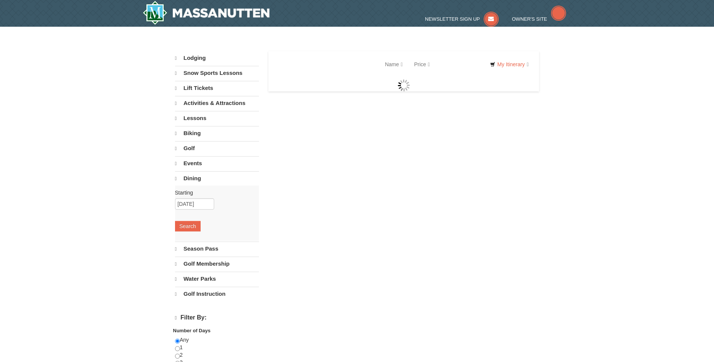 The height and width of the screenshot is (362, 714). What do you see at coordinates (206, 13) in the screenshot?
I see `a: Massanutten Resort` at bounding box center [206, 13].